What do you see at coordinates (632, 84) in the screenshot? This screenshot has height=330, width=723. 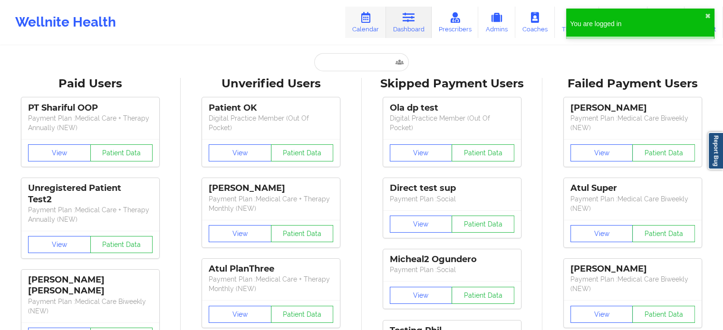 I see `div: Failed Payment Users` at bounding box center [632, 84].